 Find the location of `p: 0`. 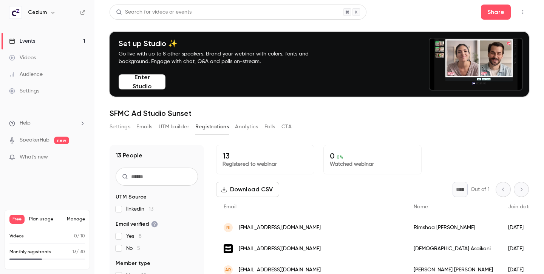

p: 0 is located at coordinates (372, 156).